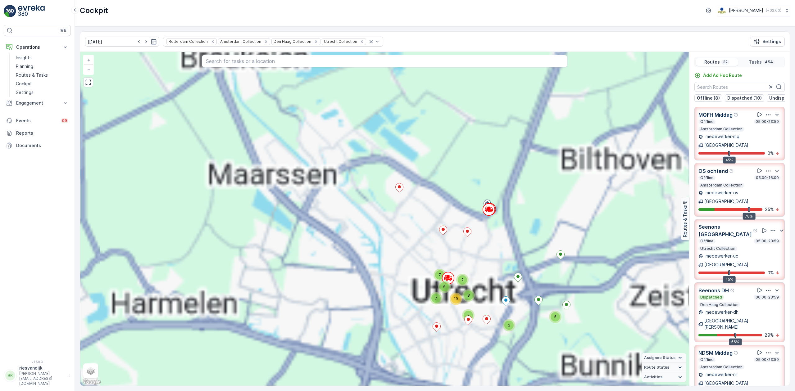 This screenshot has height=391, width=795. Describe the element at coordinates (24, 58) in the screenshot. I see `p: Insights` at that location.